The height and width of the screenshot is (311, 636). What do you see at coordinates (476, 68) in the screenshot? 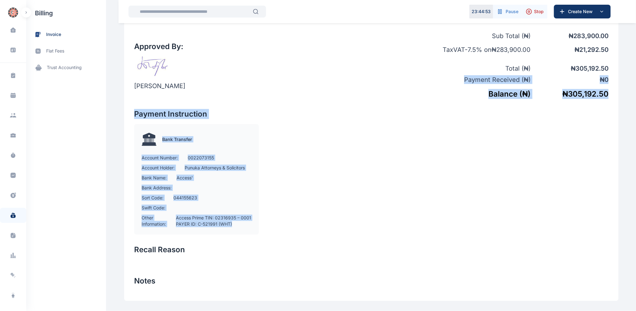
I see `p: Total ( ₦ )` at bounding box center [476, 68].